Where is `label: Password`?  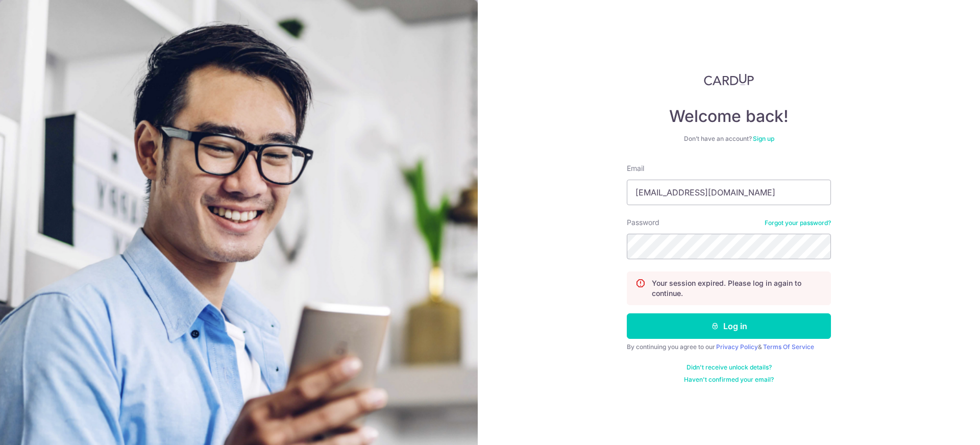
label: Password is located at coordinates (643, 222).